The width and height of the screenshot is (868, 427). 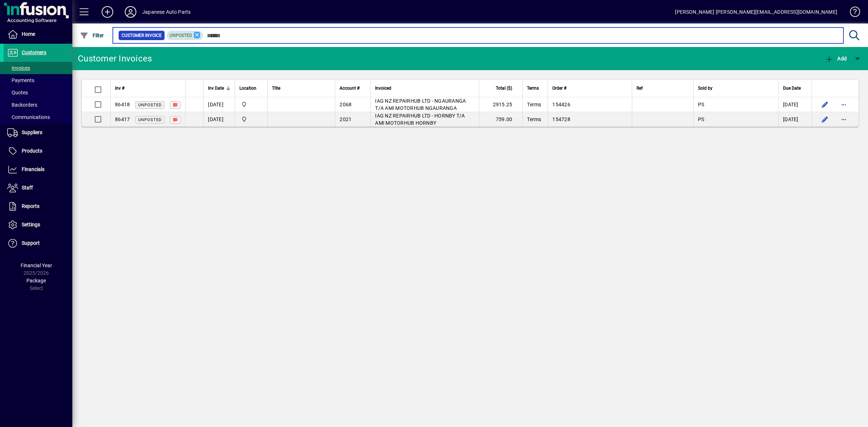 I want to click on a: Backorders, so click(x=38, y=105).